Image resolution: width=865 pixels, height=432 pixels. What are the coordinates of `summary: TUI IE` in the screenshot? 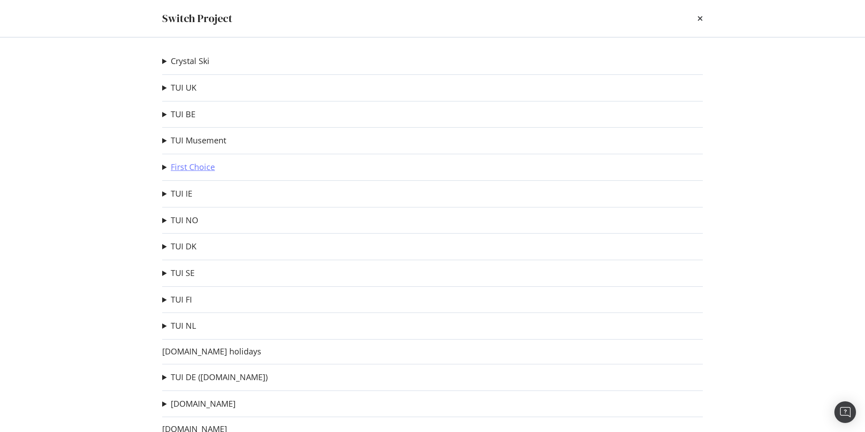 It's located at (177, 194).